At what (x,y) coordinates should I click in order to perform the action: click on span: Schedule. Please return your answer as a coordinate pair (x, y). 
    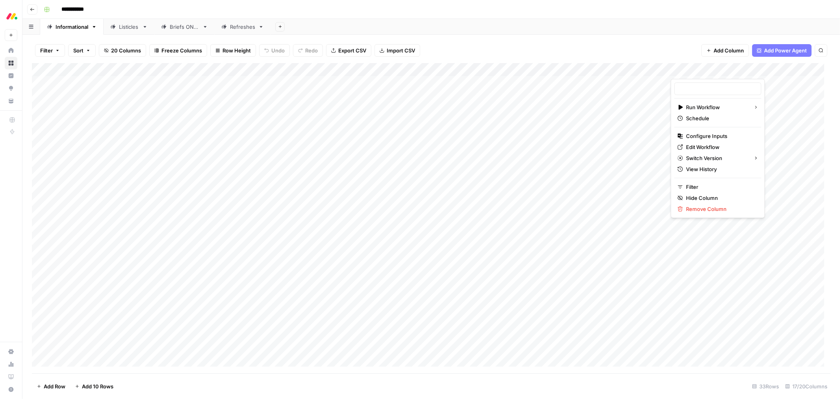
    Looking at the image, I should click on (720, 118).